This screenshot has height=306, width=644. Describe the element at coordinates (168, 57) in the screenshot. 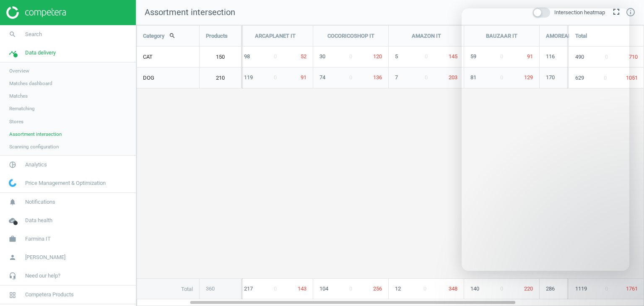

I see `div: CAT` at that location.